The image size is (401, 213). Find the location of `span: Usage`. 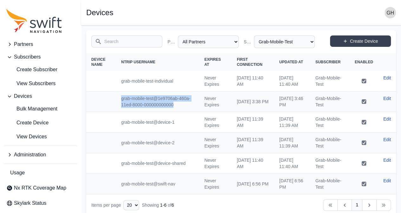

span: Usage is located at coordinates (17, 173).